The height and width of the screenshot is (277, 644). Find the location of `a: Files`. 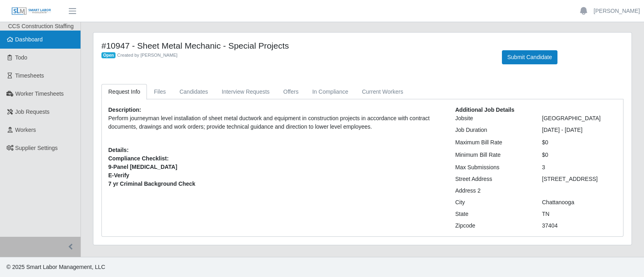

a: Files is located at coordinates (160, 92).